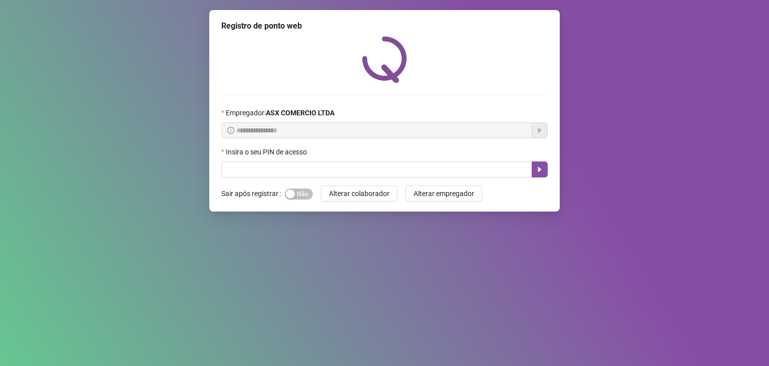 Image resolution: width=769 pixels, height=366 pixels. Describe the element at coordinates (359, 193) in the screenshot. I see `span: Alterar colaborador` at that location.